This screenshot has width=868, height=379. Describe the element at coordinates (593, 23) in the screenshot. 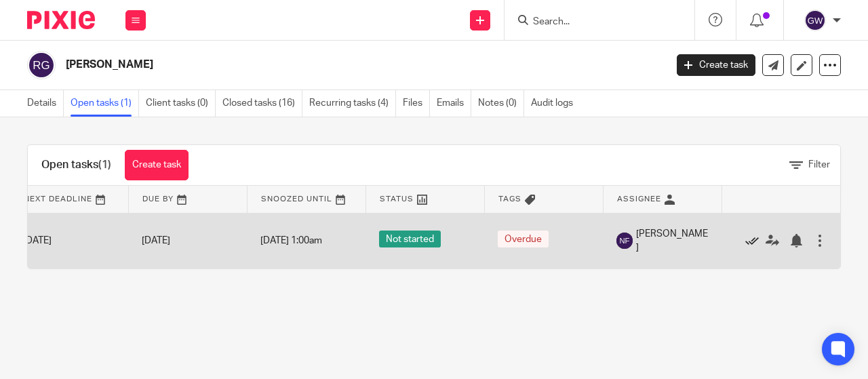

I see `input: Search` at that location.